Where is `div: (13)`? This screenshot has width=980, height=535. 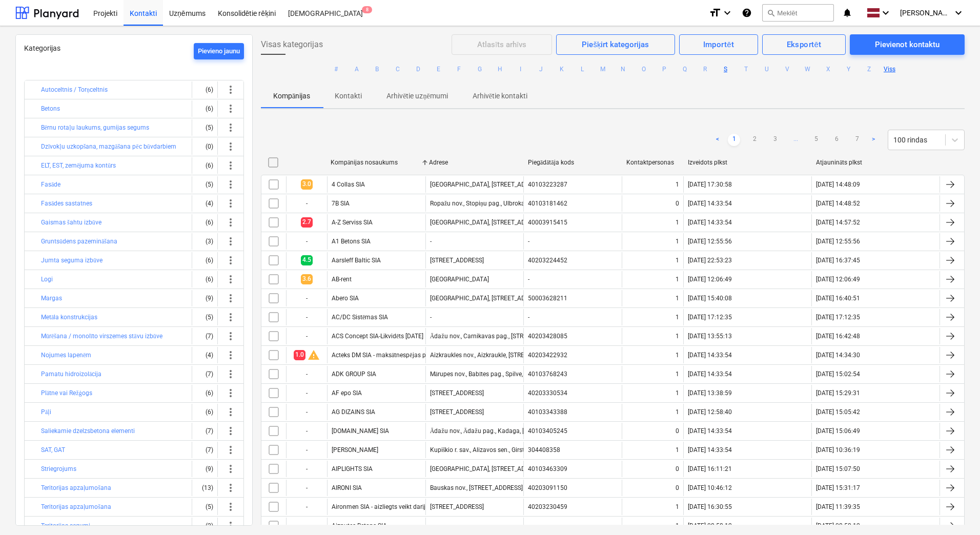
div: (13) is located at coordinates (204, 488).